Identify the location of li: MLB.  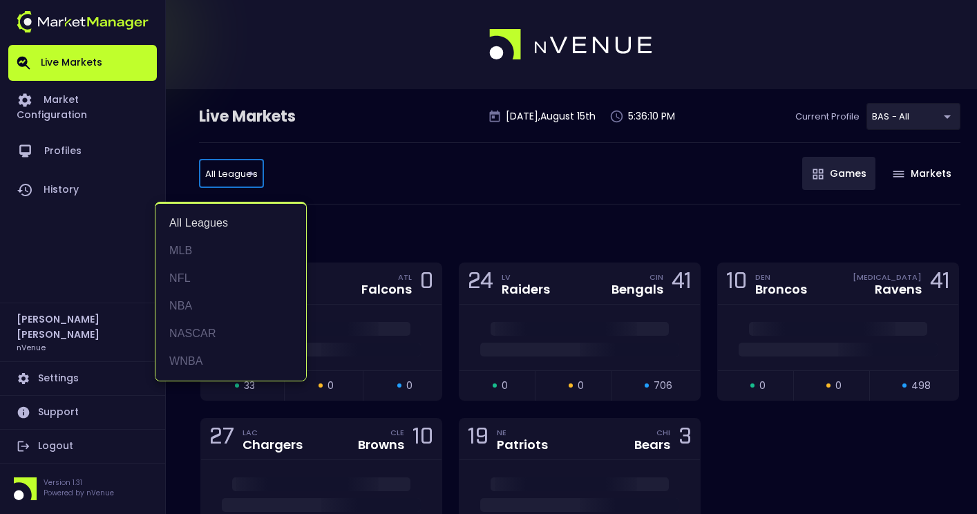
(231, 251).